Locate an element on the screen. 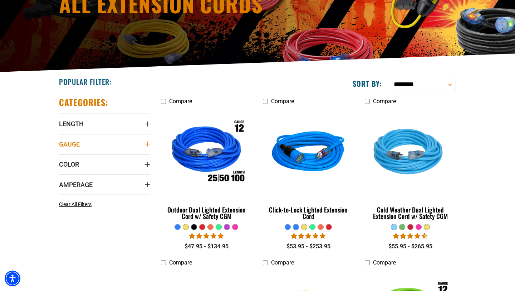 This screenshot has height=291, width=515. img: blue is located at coordinates (308, 153).